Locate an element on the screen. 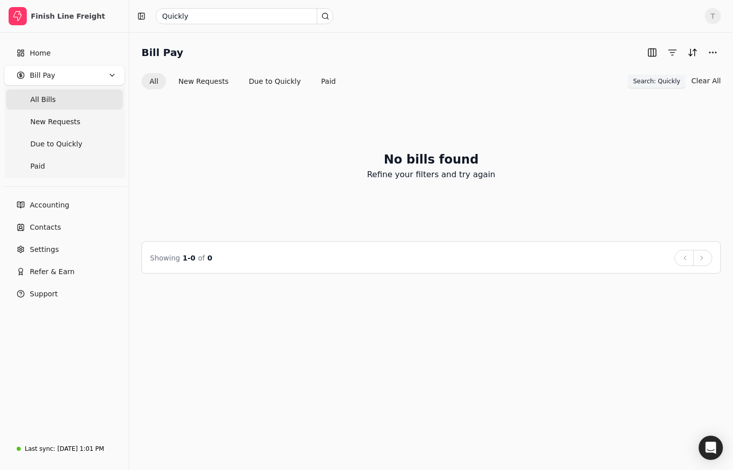 The width and height of the screenshot is (733, 470). span: Bill Pay is located at coordinates (42, 75).